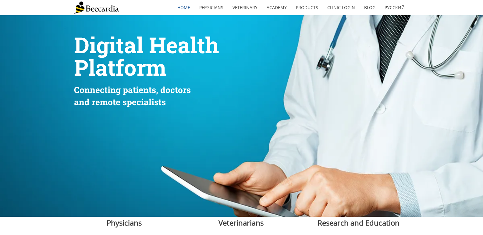  What do you see at coordinates (358, 223) in the screenshot?
I see `span: Research and Education` at bounding box center [358, 223].